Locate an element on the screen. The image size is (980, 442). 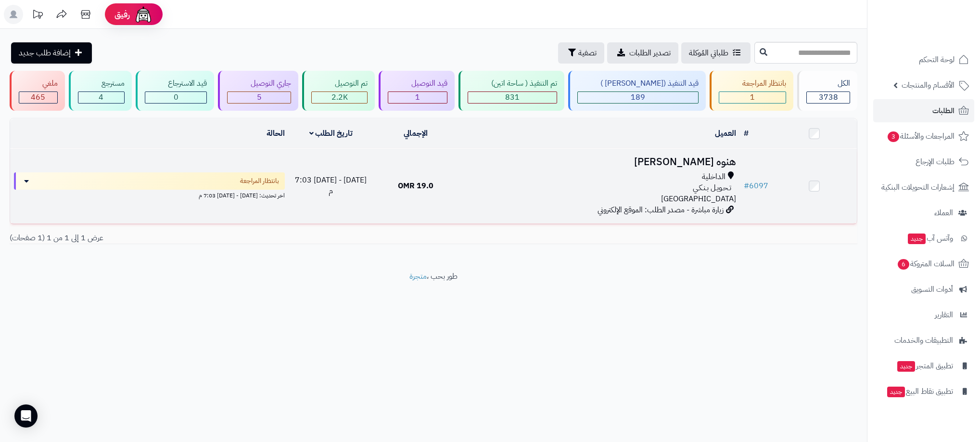
a: ملغي 465 is located at coordinates (37, 90).